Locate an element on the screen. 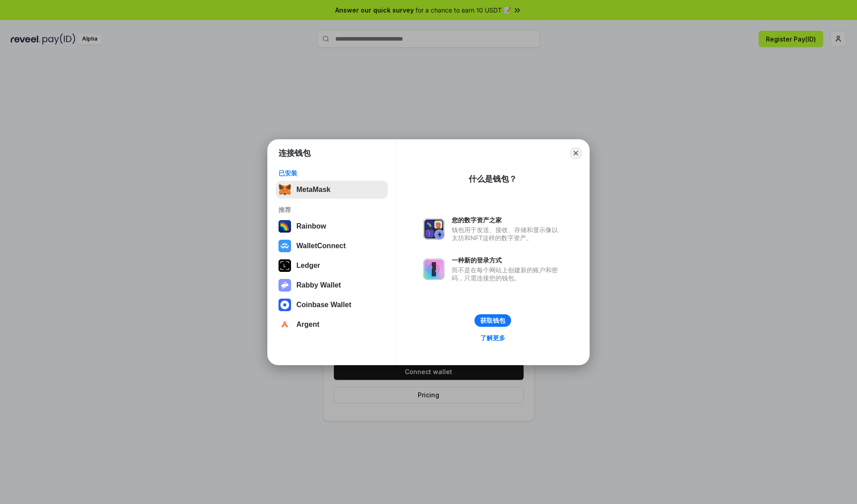 The width and height of the screenshot is (857, 504). img: svg+xml,%3Csvg%20fill%3D%22none%22%20height%3D%2233%22%20viewBox%3D%220%200%2035%2033%22%20width%... is located at coordinates (285, 190).